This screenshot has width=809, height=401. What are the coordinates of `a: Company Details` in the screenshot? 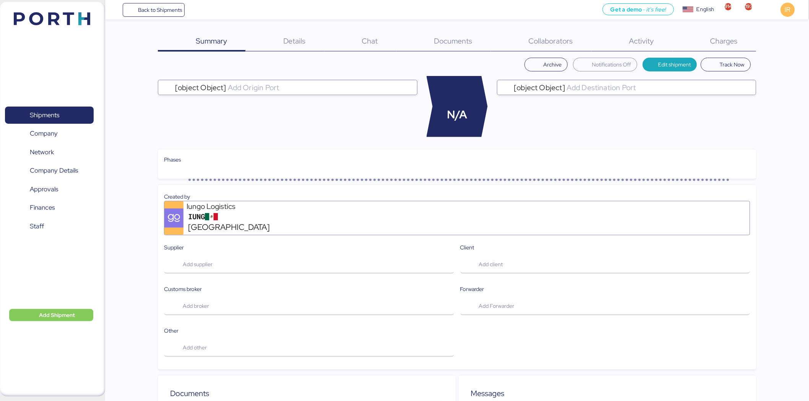 It's located at (49, 171).